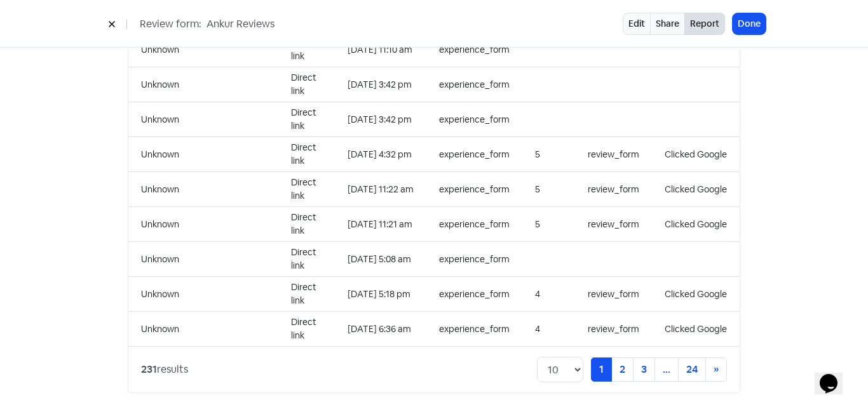 This screenshot has height=407, width=868. Describe the element at coordinates (644, 370) in the screenshot. I see `a: 3` at that location.